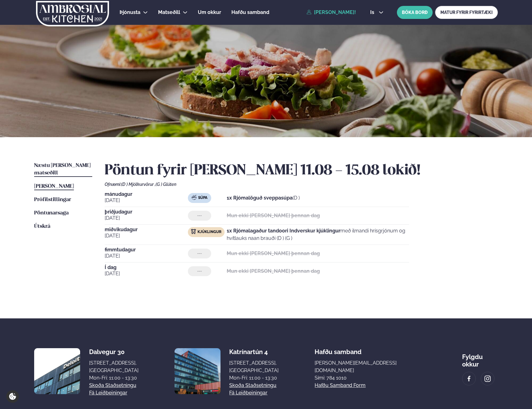 This screenshot has height=409, width=532. What do you see at coordinates (376, 12) in the screenshot?
I see `button: is` at bounding box center [376, 12].